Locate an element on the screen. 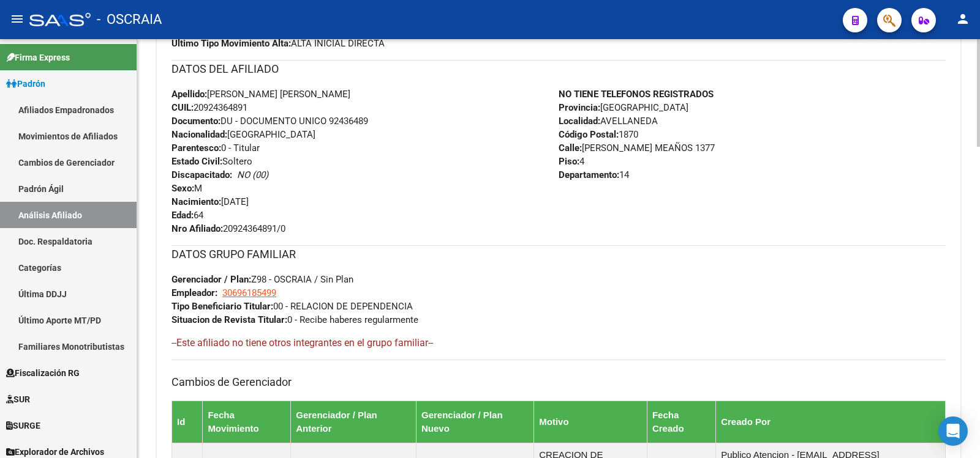 This screenshot has width=980, height=458. strong: Tipo Beneficiario Titular: is located at coordinates (223, 307).